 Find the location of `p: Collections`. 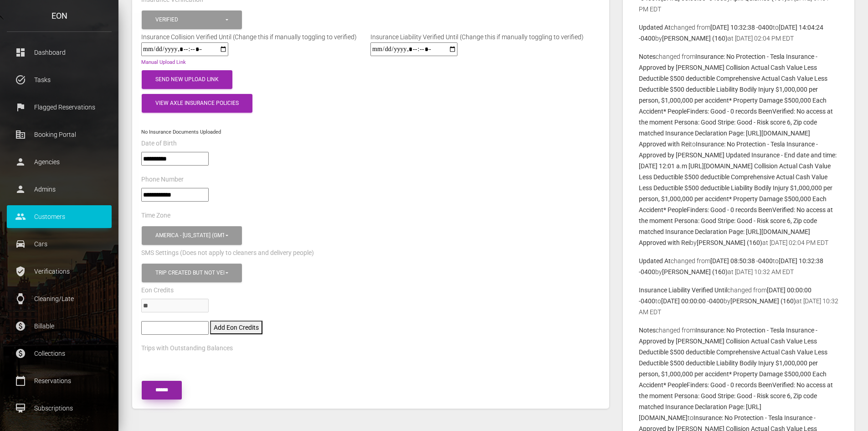

p: Collections is located at coordinates (59, 353).